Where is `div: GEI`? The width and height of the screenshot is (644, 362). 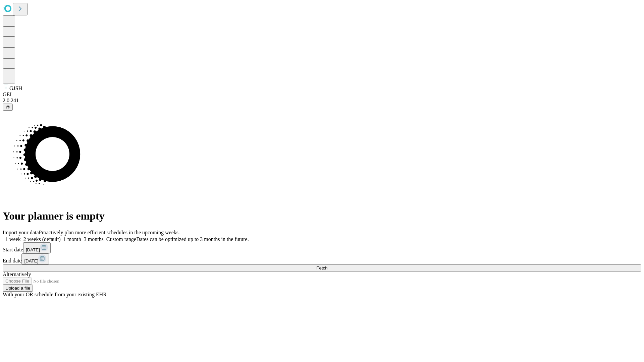 div: GEI is located at coordinates (322, 94).